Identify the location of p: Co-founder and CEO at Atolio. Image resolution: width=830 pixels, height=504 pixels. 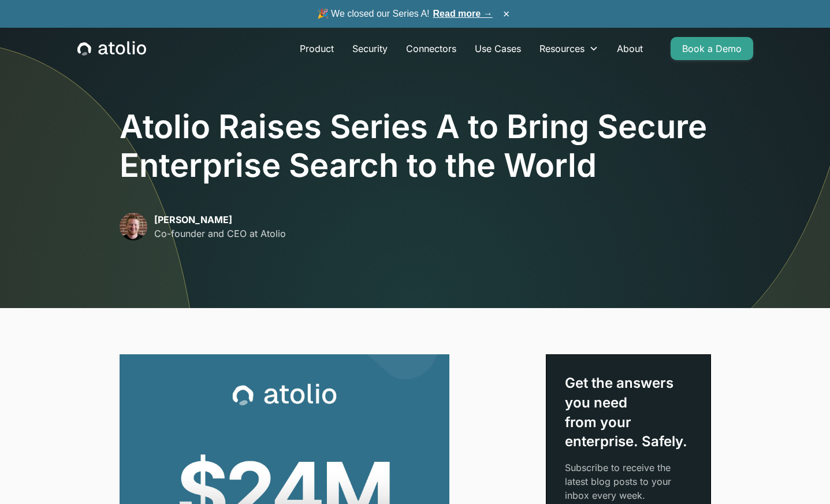
(220, 233).